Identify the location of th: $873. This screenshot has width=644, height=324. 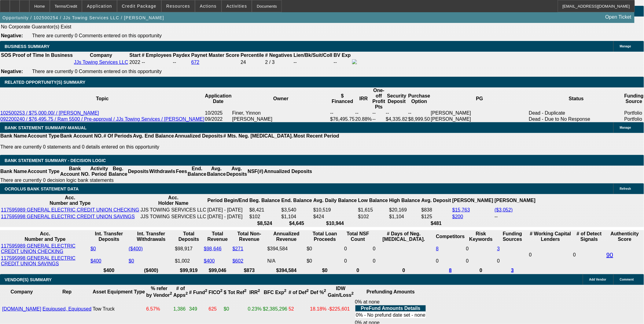
(249, 271).